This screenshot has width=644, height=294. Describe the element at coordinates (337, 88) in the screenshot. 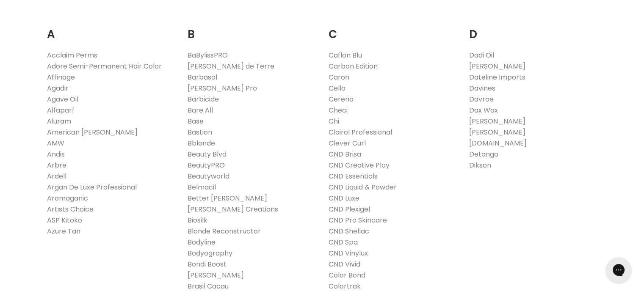

I see `a: Cello` at that location.